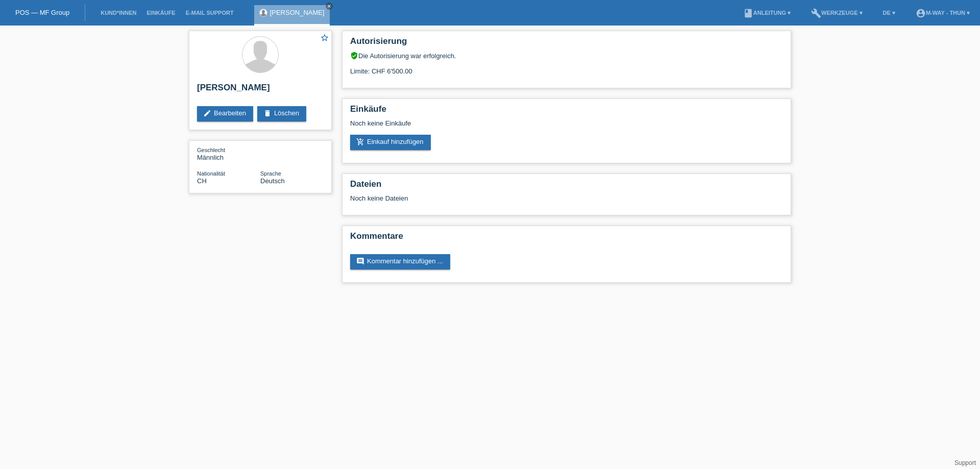  Describe the element at coordinates (202, 181) in the screenshot. I see `span: Schweiz` at that location.